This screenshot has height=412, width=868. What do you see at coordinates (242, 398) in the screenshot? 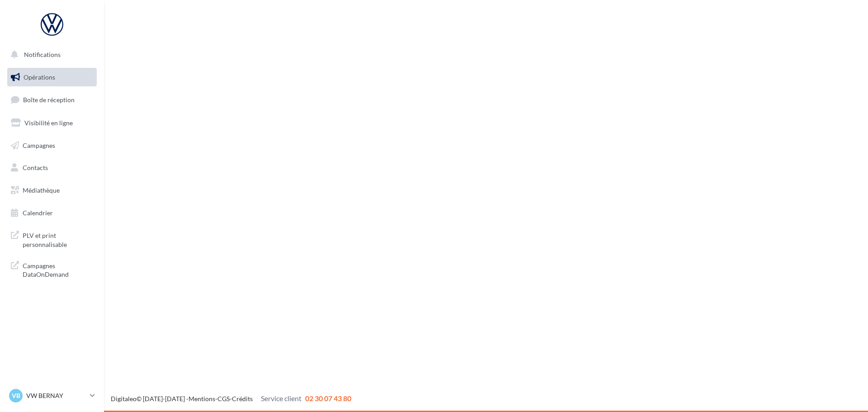
I see `a: Crédits` at bounding box center [242, 398].